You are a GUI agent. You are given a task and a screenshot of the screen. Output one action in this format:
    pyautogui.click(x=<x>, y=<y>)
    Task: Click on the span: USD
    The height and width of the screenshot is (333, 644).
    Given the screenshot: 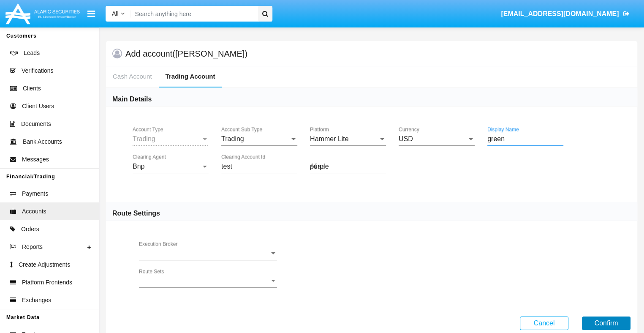 What is the action you would take?
    pyautogui.click(x=406, y=139)
    